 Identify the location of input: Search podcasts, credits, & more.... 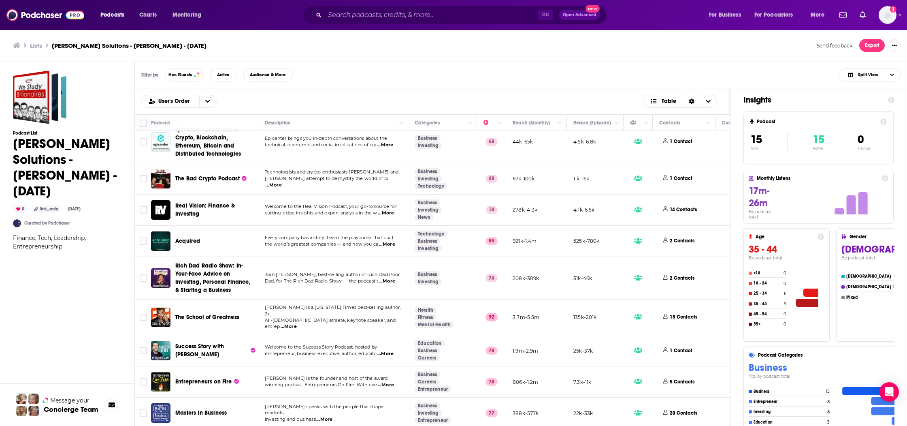
(431, 15).